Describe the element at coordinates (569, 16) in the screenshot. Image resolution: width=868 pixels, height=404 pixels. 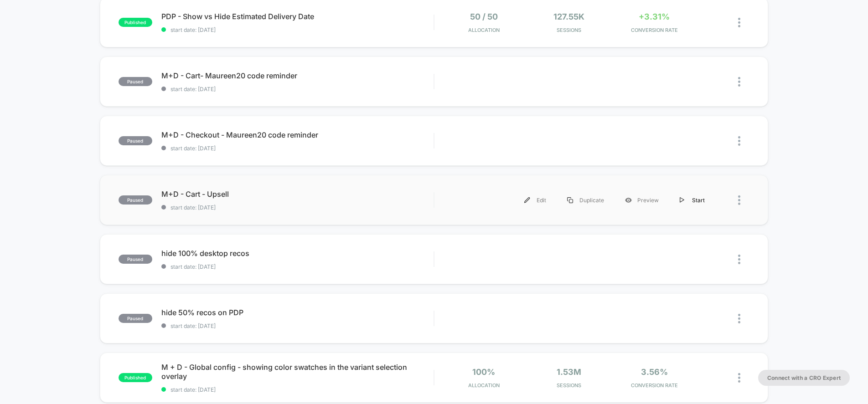
I see `span: 127.55k` at that location.